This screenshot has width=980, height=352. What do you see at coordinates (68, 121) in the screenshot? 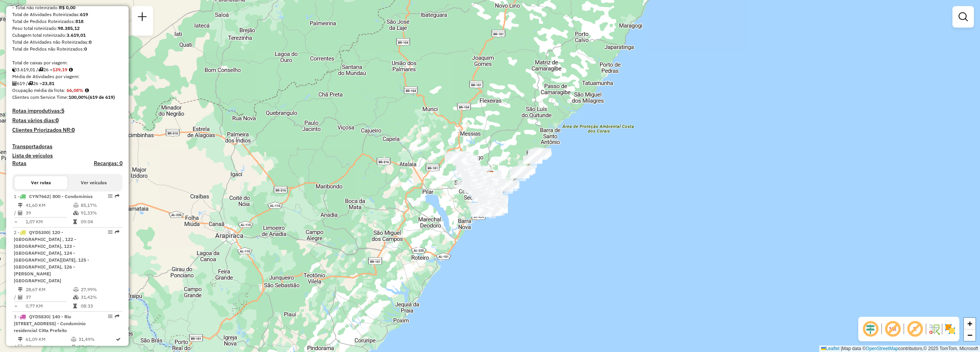
I see `h4: Rotas vários dias:` at bounding box center [68, 121].